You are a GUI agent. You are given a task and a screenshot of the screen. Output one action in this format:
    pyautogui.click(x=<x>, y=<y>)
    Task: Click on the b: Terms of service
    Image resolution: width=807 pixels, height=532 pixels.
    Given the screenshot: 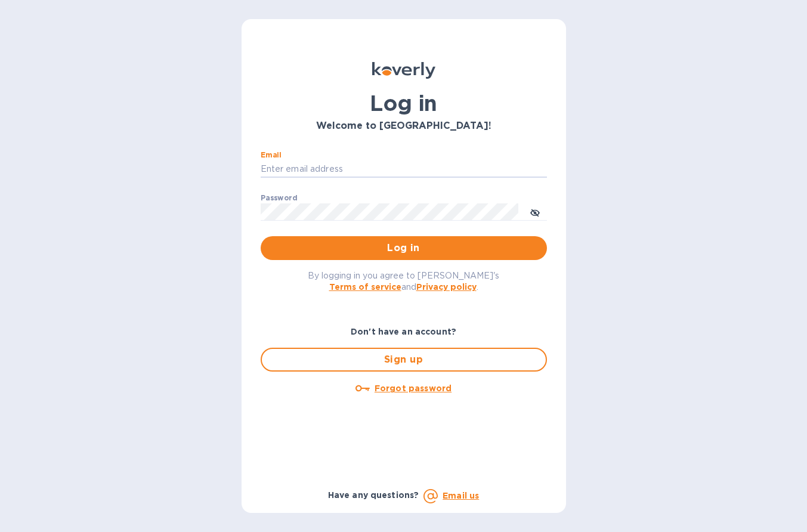 What is the action you would take?
    pyautogui.click(x=365, y=287)
    